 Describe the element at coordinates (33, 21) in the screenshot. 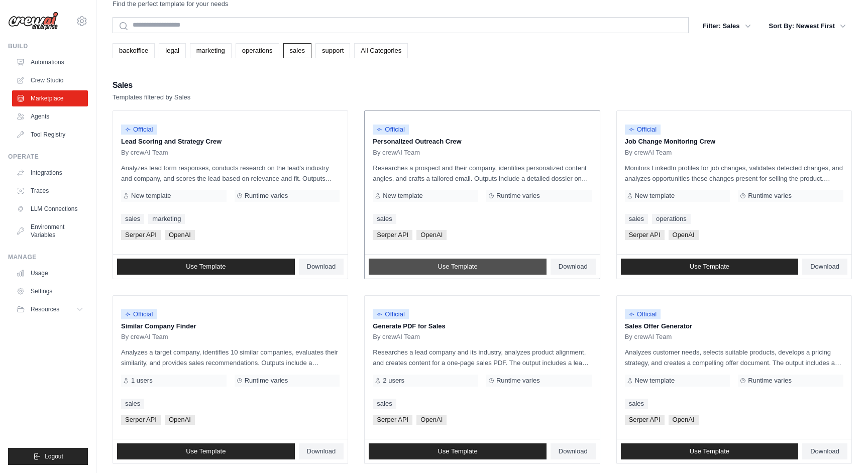

I see `img: Logo` at that location.